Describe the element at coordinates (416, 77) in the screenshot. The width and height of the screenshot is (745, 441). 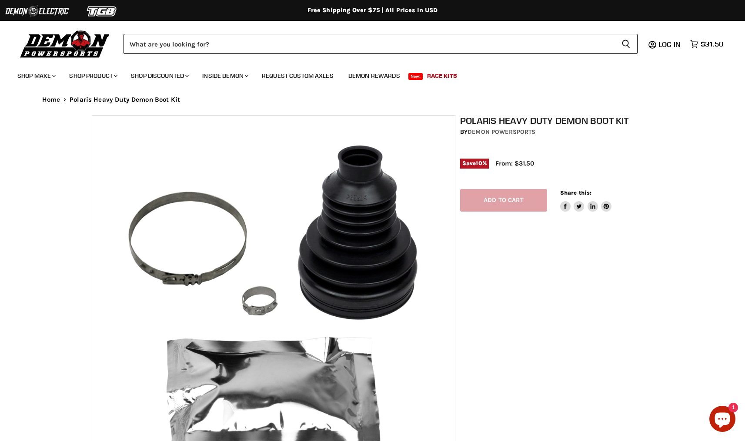
I see `span: New!` at that location.